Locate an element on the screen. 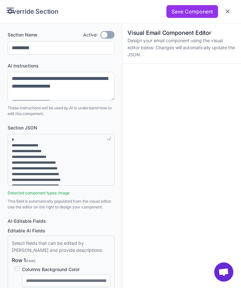  button: Close is located at coordinates (228, 11).